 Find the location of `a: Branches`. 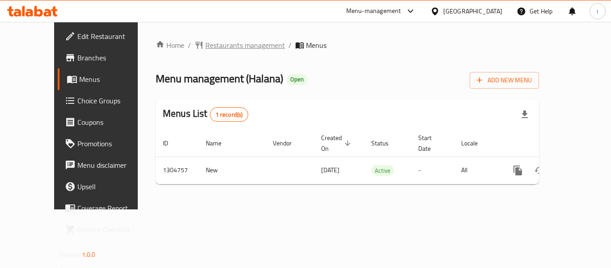

a: Branches is located at coordinates (107, 58).